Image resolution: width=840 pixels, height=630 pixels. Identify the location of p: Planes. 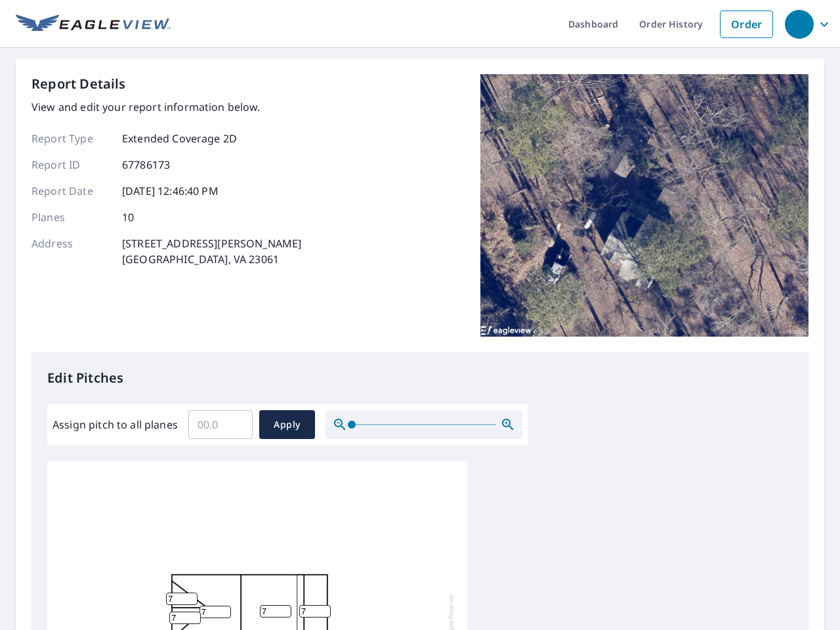
(71, 217).